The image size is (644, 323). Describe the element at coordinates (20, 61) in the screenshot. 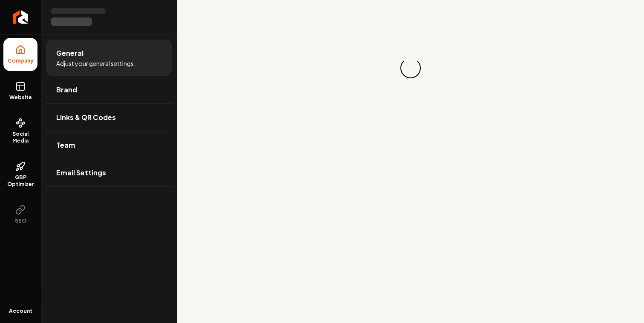

I see `span: Company` at that location.